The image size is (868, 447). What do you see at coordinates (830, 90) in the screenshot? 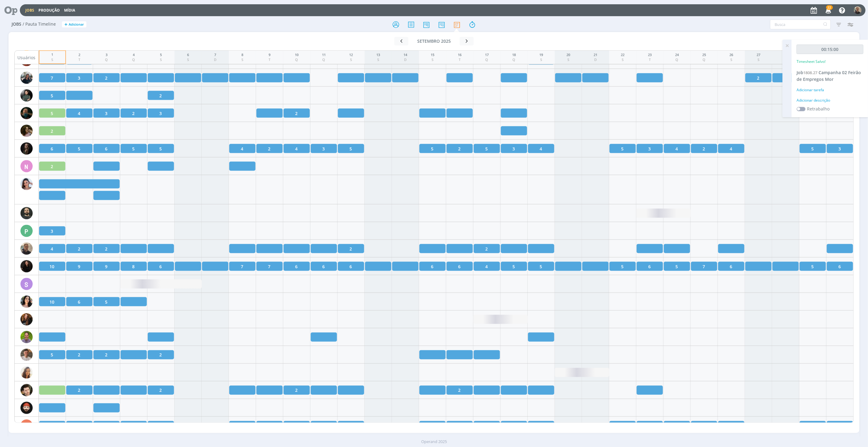
I see `div: Adicionar tarefa` at bounding box center [830, 90].